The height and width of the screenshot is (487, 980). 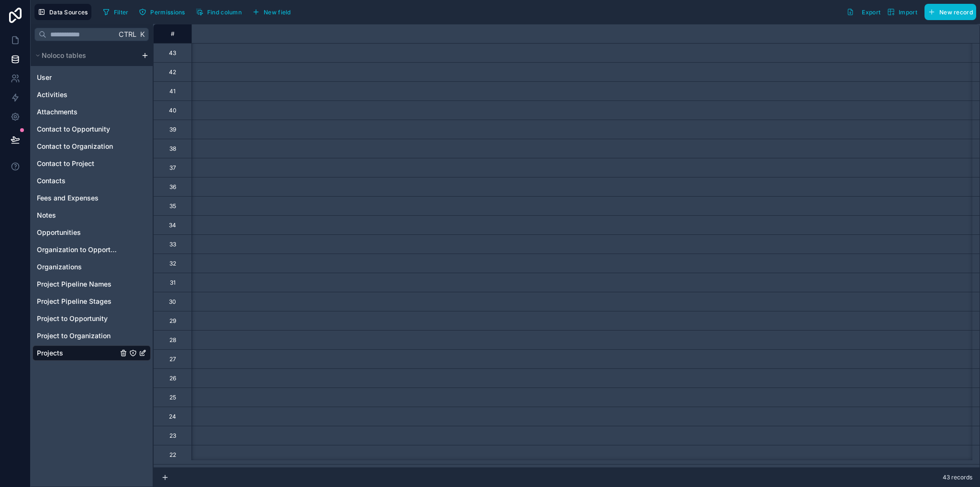 I want to click on div: 32, so click(x=173, y=264).